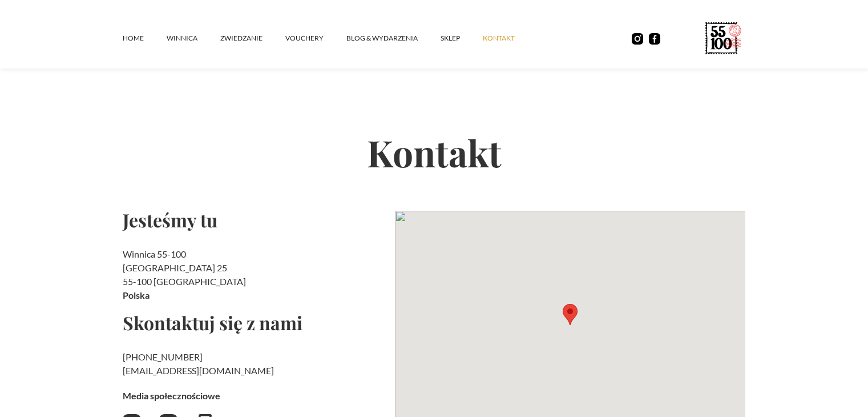 Image resolution: width=868 pixels, height=417 pixels. Describe the element at coordinates (510, 38) in the screenshot. I see `a: kontakt` at that location.